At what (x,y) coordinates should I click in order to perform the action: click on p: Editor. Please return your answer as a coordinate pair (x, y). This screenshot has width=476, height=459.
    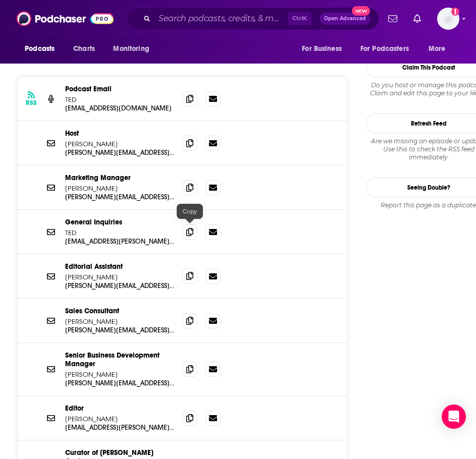
    Looking at the image, I should click on (120, 408).